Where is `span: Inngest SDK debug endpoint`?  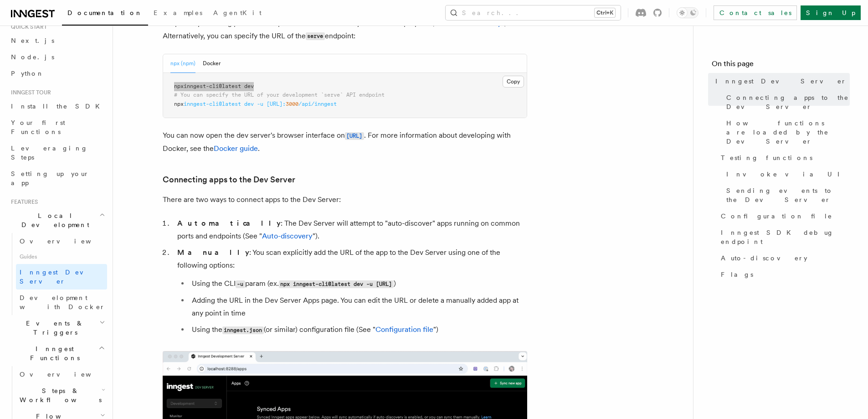
span: Inngest SDK debug endpoint is located at coordinates (785, 237).